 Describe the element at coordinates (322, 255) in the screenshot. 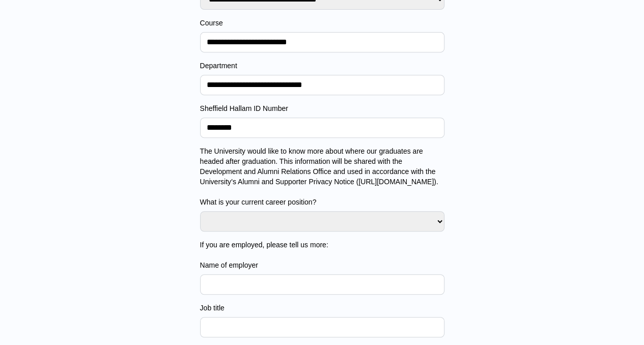

I see `label: If you are employed, please tell us more: Name of employer` at that location.